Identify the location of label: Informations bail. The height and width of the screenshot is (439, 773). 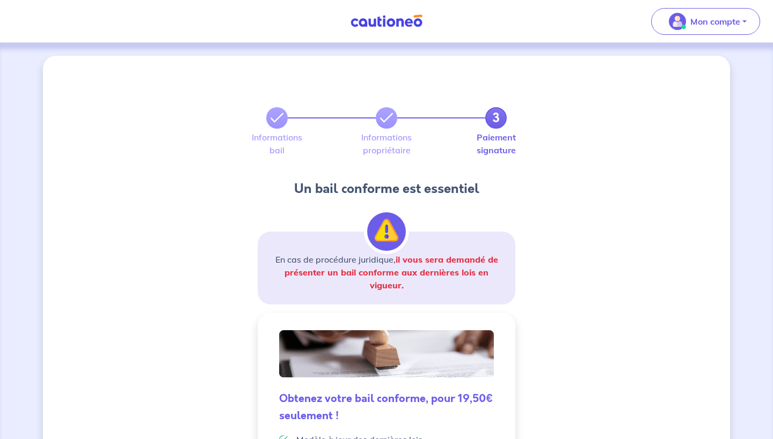
(277, 144).